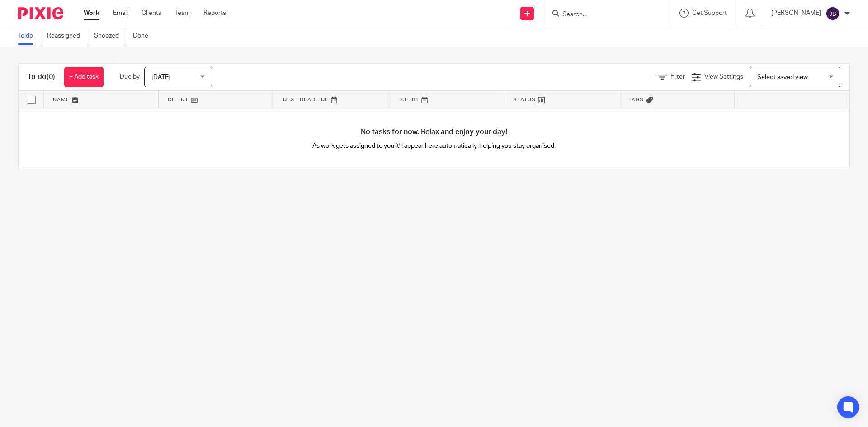  I want to click on img: svg%3E, so click(832, 14).